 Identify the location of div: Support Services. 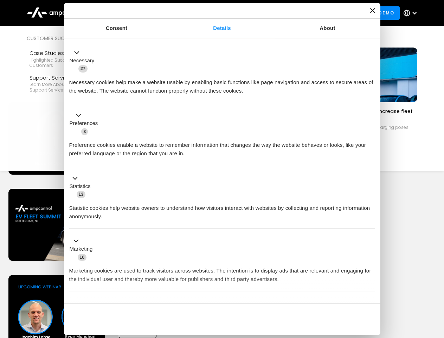
(70, 78).